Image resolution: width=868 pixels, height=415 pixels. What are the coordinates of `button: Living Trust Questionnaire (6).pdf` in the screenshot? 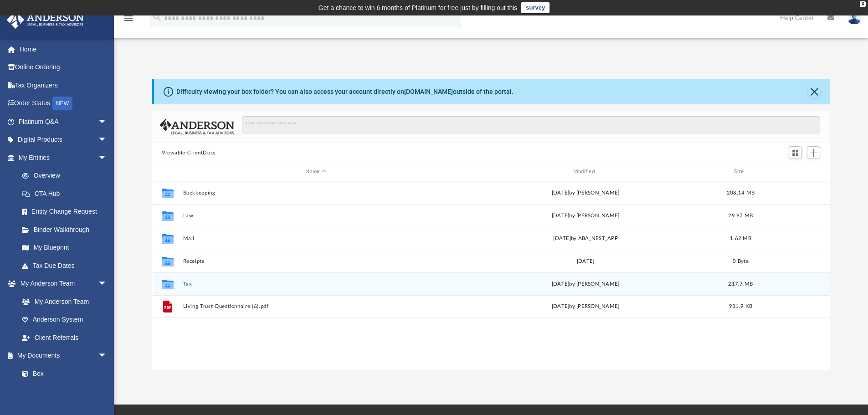 It's located at (315, 306).